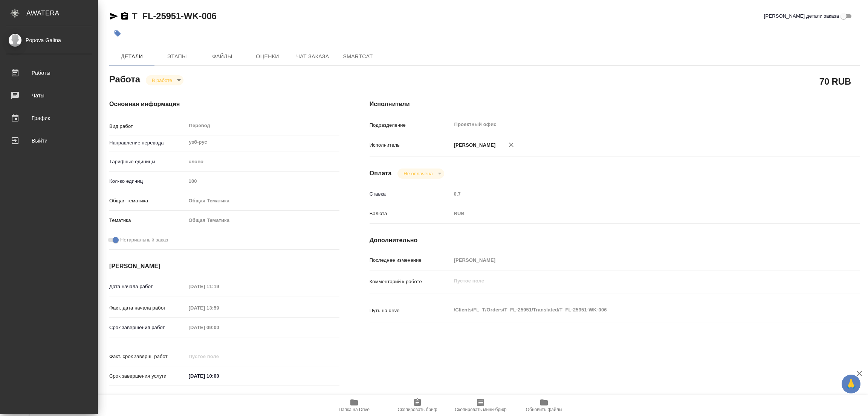 The height and width of the screenshot is (416, 868). What do you see at coordinates (49, 118) in the screenshot?
I see `div: График` at bounding box center [49, 118].